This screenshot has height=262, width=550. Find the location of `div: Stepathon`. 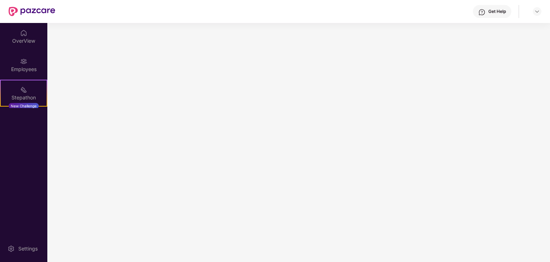

div: Stepathon is located at coordinates (24, 98).